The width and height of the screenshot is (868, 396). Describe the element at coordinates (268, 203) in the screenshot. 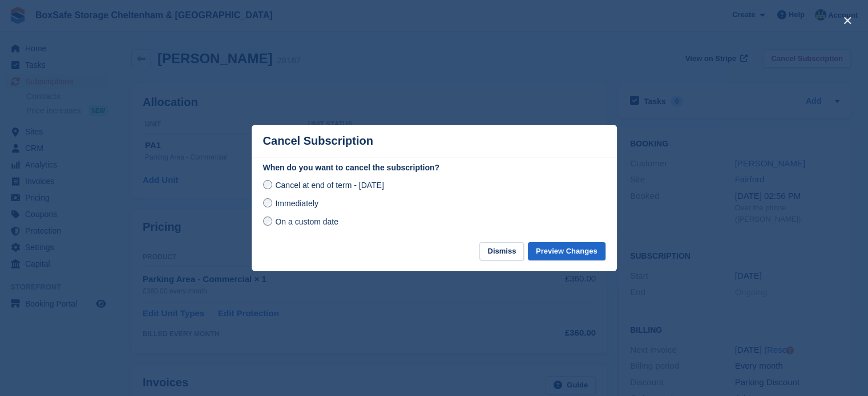

I see `input: Immediately` at that location.